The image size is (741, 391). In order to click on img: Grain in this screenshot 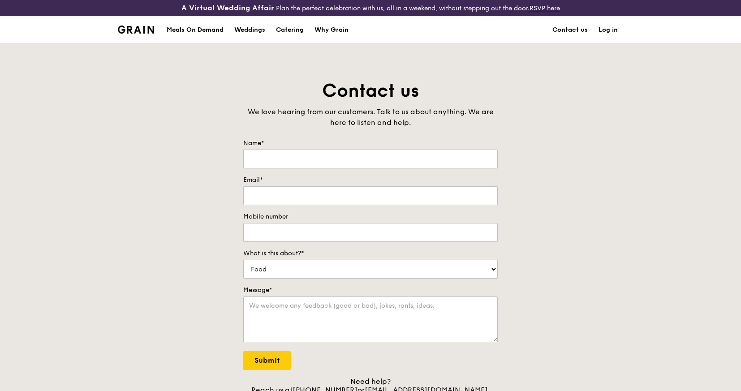, I will do `click(136, 30)`.